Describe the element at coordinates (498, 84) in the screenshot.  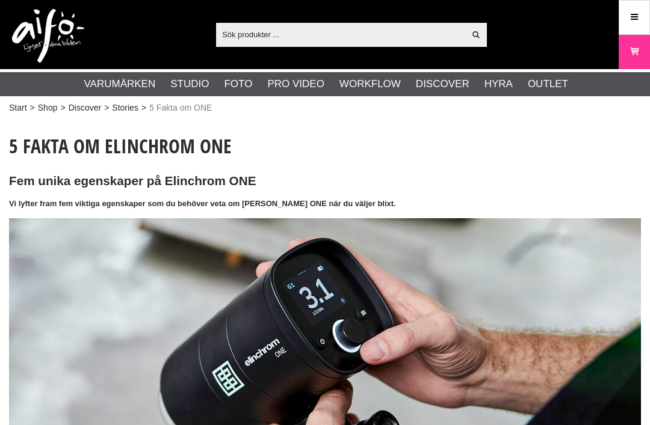
I see `a: Hyra` at that location.